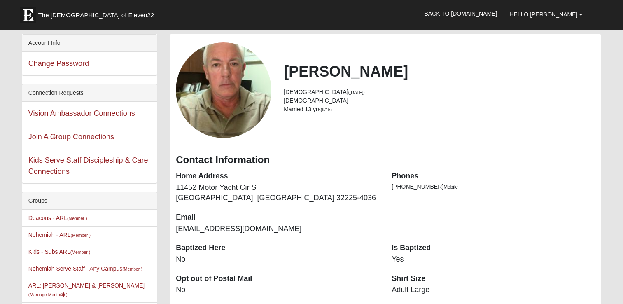 The image size is (623, 304). I want to click on dt: Shirt Size, so click(493, 279).